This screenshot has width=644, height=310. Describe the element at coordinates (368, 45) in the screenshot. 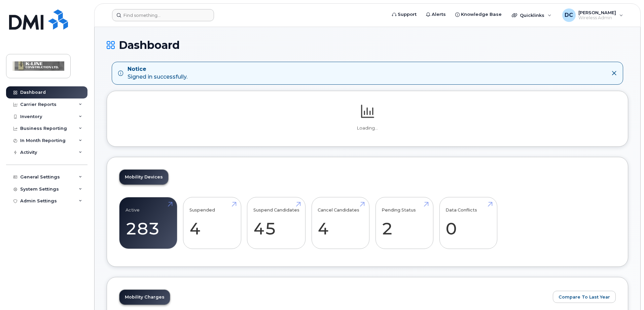

I see `h1: Dashboard` at that location.